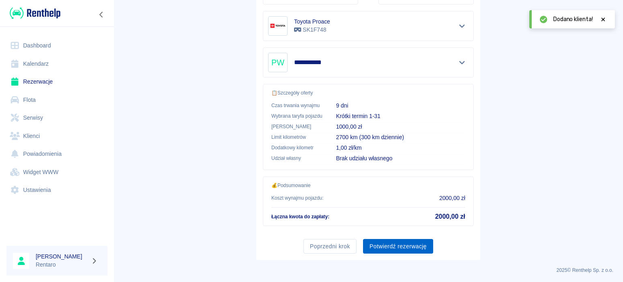  Describe the element at coordinates (297, 198) in the screenshot. I see `p: Koszt wynajmu pojazdu :` at that location.